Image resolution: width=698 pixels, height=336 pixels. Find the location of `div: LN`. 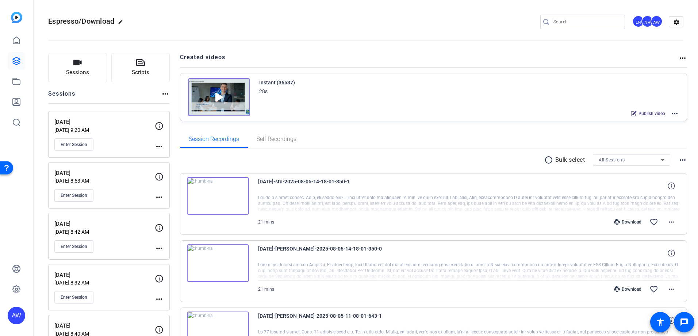

div: LN is located at coordinates (638, 21).